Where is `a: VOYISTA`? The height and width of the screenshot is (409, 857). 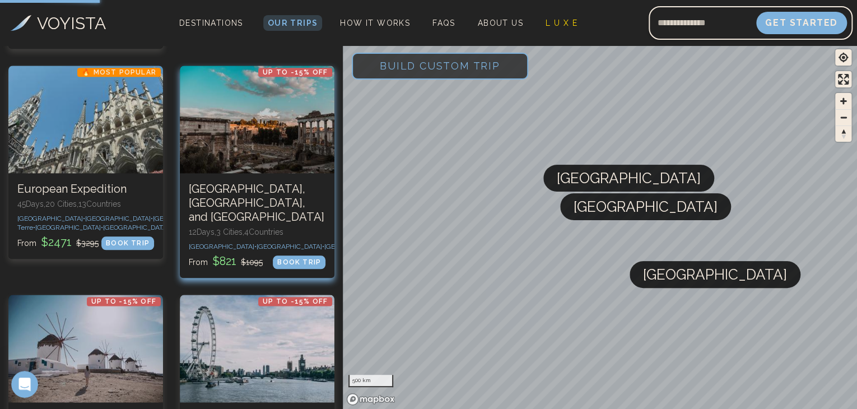 a: VOYISTA is located at coordinates (58, 23).